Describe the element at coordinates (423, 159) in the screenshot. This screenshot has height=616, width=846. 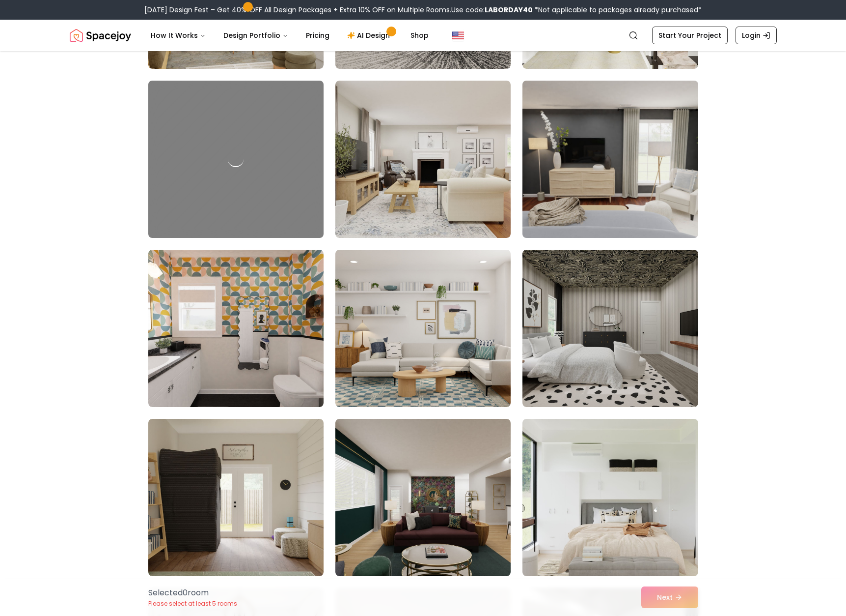
I see `img: Room room-8` at that location.